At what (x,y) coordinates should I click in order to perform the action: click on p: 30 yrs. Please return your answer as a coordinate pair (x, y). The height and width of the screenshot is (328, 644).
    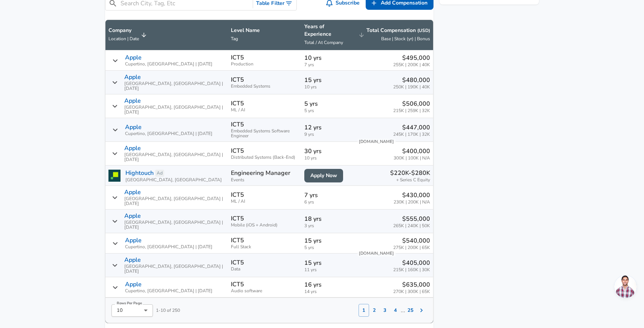
    Looking at the image, I should click on (327, 151).